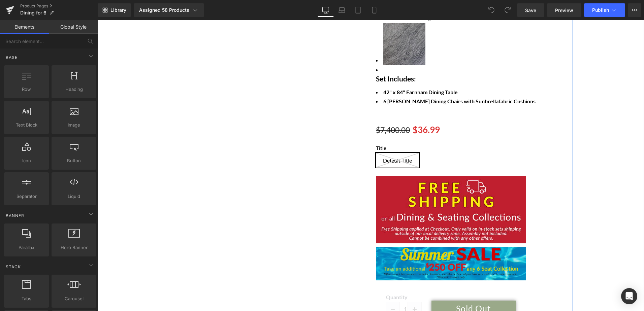 The width and height of the screenshot is (644, 311). Describe the element at coordinates (601, 10) in the screenshot. I see `span: Publish` at that location.